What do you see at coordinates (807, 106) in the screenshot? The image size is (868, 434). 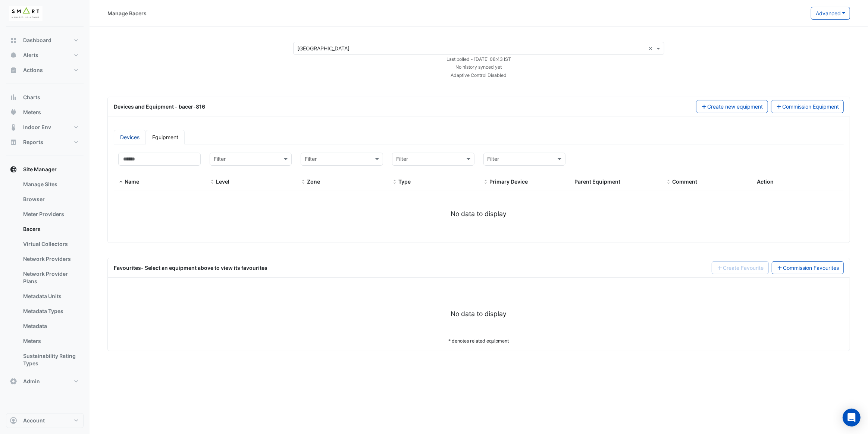 I see `button: Commission Equipment` at bounding box center [807, 106].